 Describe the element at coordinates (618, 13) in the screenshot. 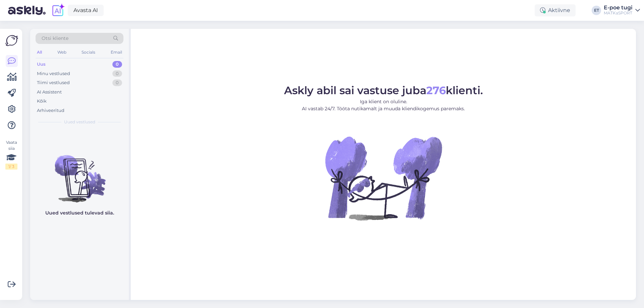

I see `div: MATKaSPORT` at that location.